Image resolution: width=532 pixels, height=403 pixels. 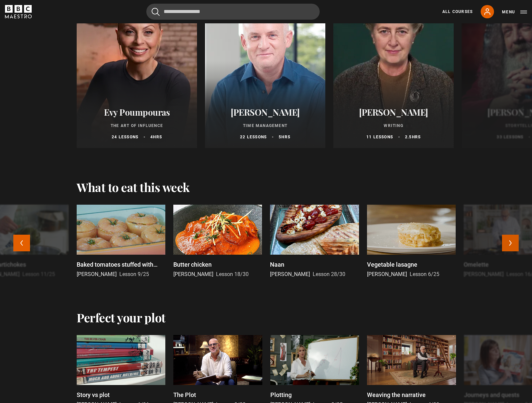 I want to click on p: Journeys and quests, so click(x=492, y=395).